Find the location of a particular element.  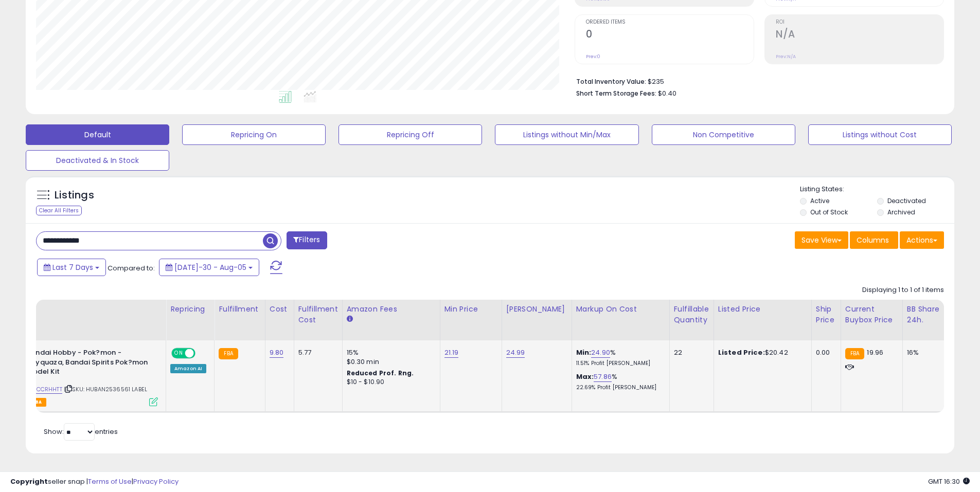

b: Reduced Prof. Rng. is located at coordinates (380, 373).